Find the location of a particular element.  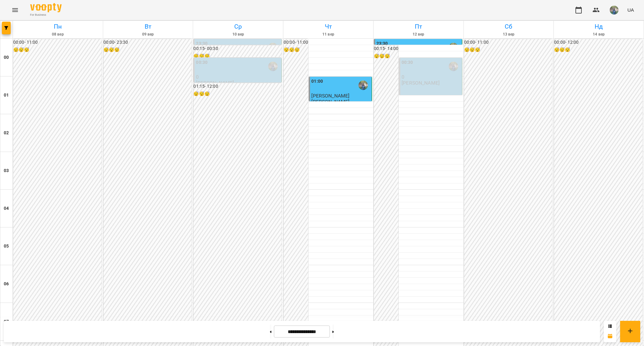

h6: 10 вер is located at coordinates (238, 34).